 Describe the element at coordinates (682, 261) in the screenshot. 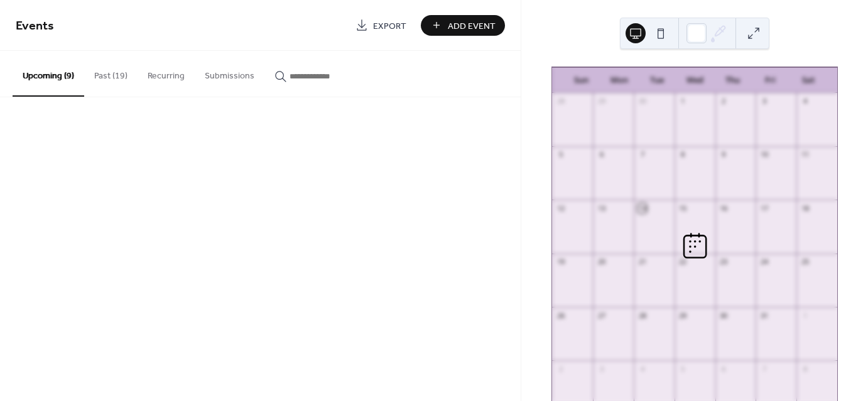

I see `div: 22` at that location.